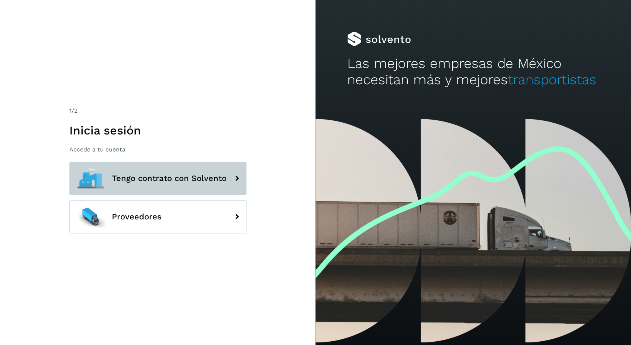 The width and height of the screenshot is (631, 345). I want to click on h1: Inicia sesión, so click(158, 130).